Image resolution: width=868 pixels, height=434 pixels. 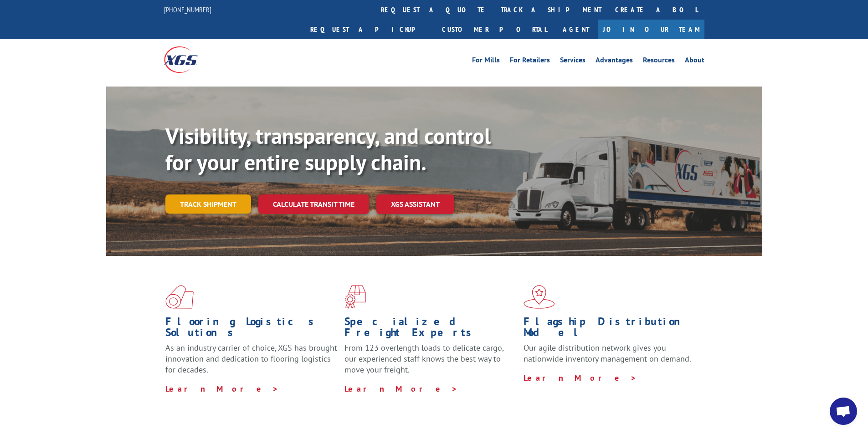 What do you see at coordinates (651, 29) in the screenshot?
I see `a: Join Our Team` at bounding box center [651, 29].